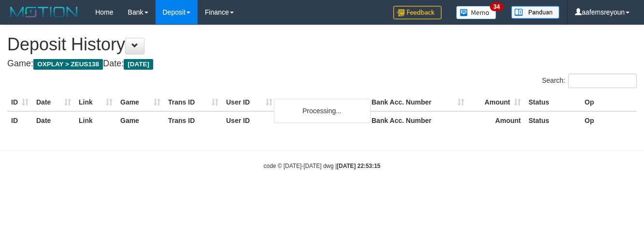 Image resolution: width=644 pixels, height=227 pixels. What do you see at coordinates (322, 102) in the screenshot?
I see `th: Bank Acc. Name` at bounding box center [322, 102].